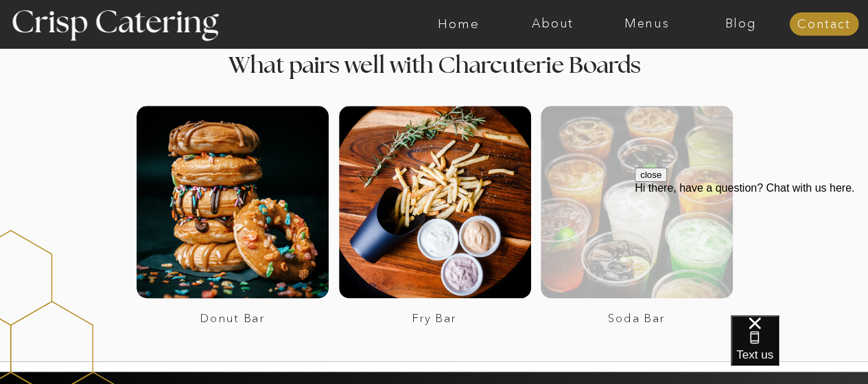 This screenshot has height=384, width=868. I want to click on a: Contact, so click(824, 24).